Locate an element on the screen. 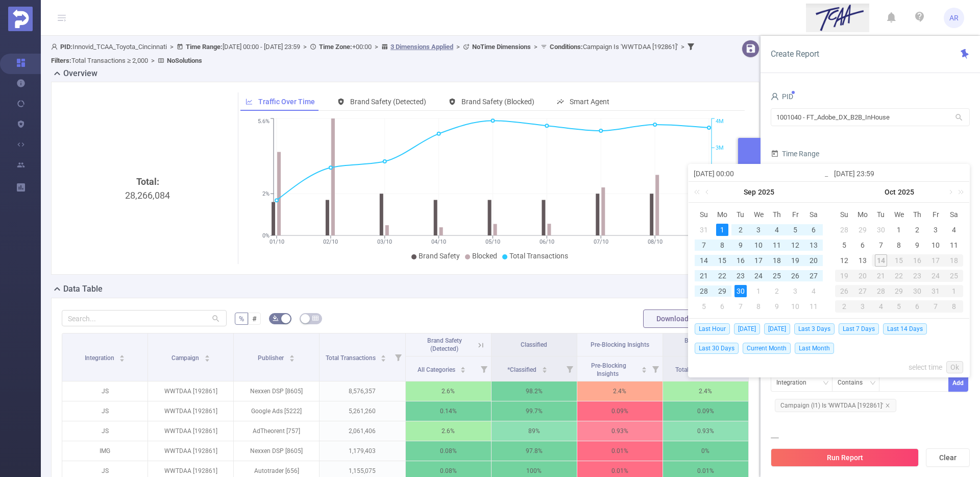  div: 17 is located at coordinates (758, 261).